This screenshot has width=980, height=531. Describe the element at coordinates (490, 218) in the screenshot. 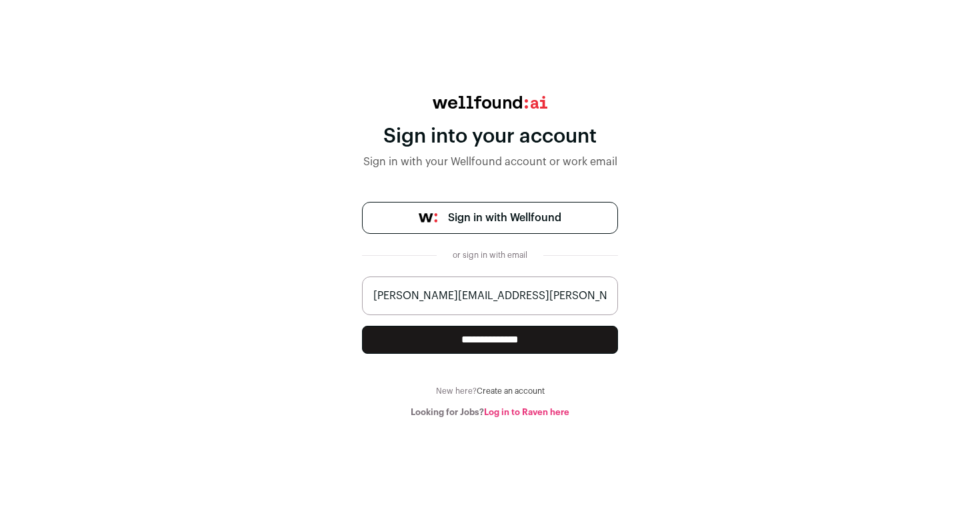

I see `a: Sign in with Wellfound` at that location.